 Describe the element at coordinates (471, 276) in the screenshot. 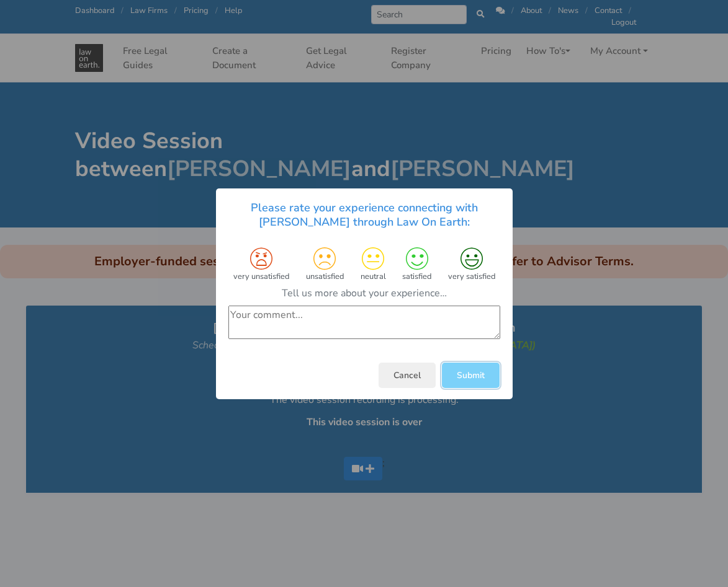

I see `small: very satisfied` at that location.